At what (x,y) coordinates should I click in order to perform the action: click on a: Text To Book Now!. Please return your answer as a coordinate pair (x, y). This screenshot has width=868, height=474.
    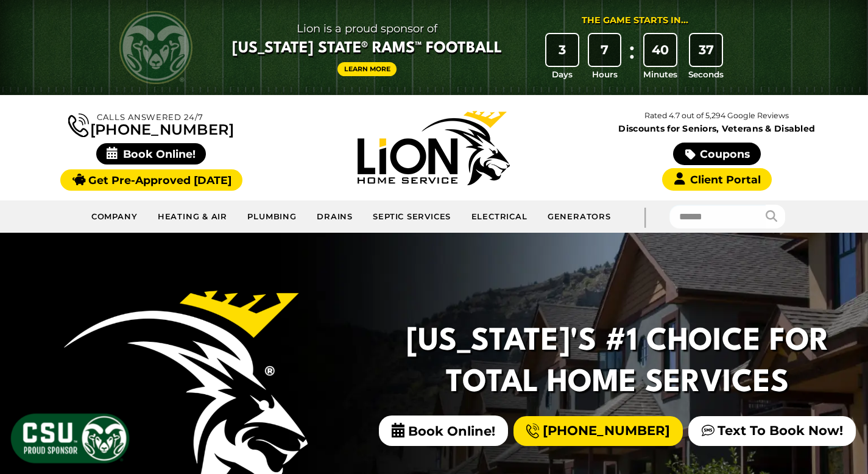
    Looking at the image, I should click on (772, 431).